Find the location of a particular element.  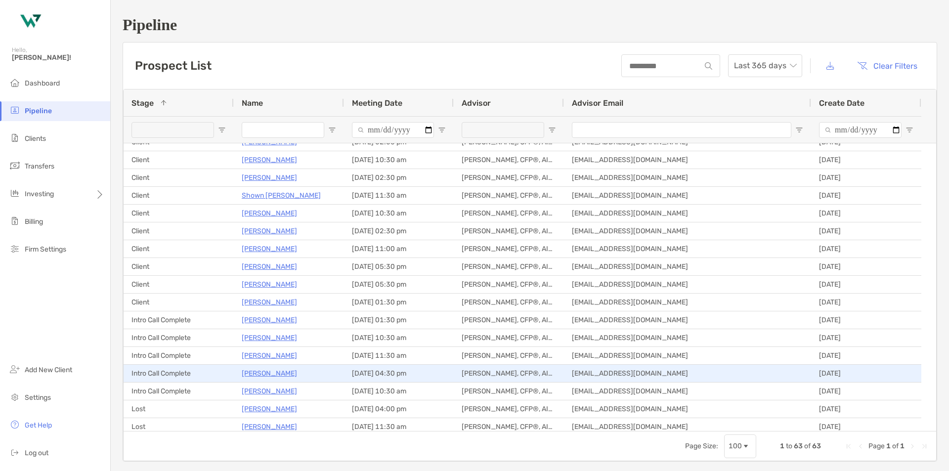

div: Last Page is located at coordinates (924, 446).